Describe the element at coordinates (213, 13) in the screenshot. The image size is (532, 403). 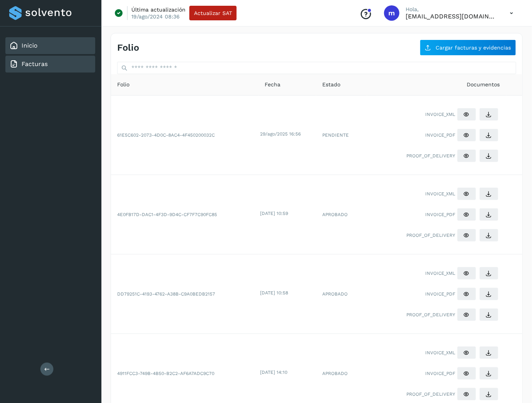
I see `span: Actualizar SAT` at that location.